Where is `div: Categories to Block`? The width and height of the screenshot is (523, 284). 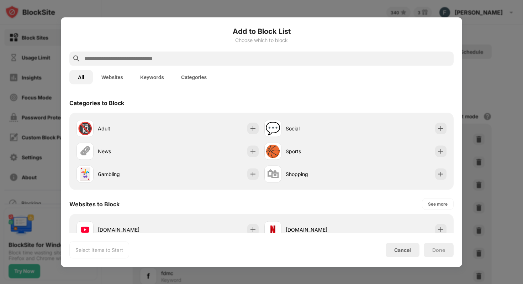 div: Categories to Block is located at coordinates (97, 103).